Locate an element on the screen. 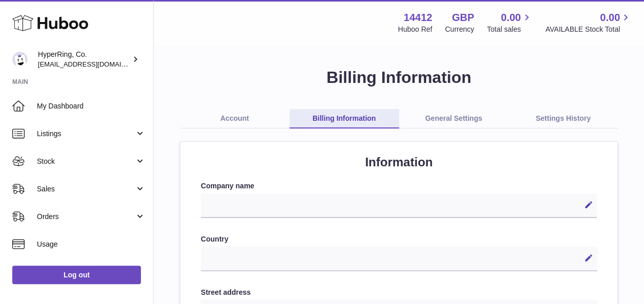  span: Sales is located at coordinates (86, 189).